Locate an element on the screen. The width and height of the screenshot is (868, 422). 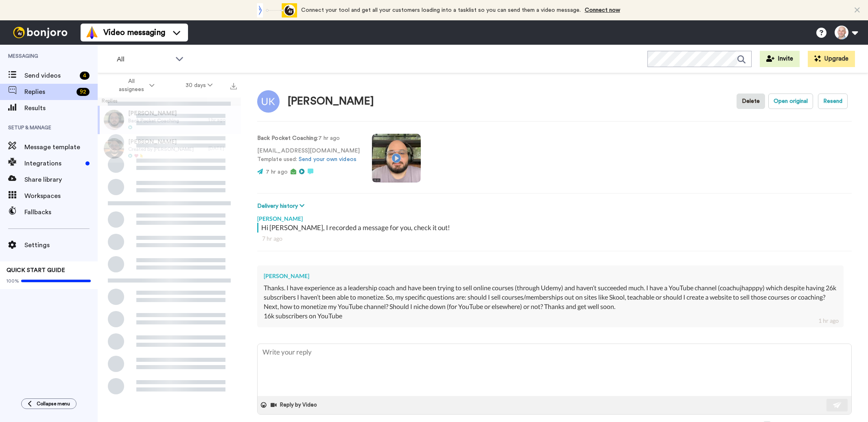
span: Collapse menu is located at coordinates (54, 404).